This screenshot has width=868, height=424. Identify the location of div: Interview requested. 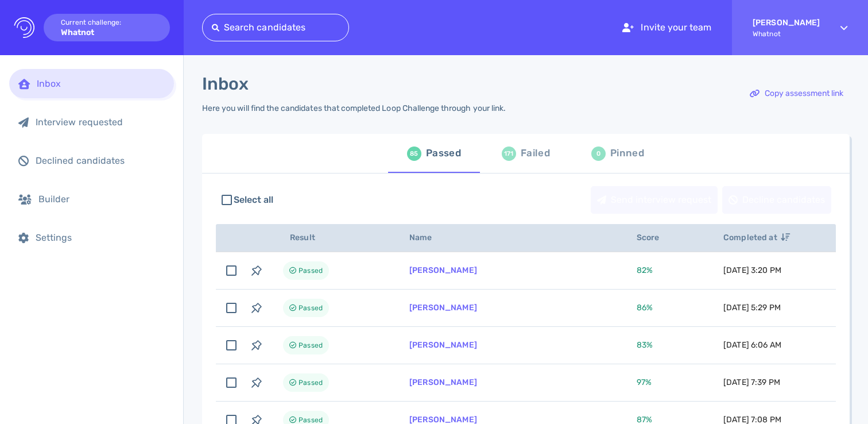
(100, 122).